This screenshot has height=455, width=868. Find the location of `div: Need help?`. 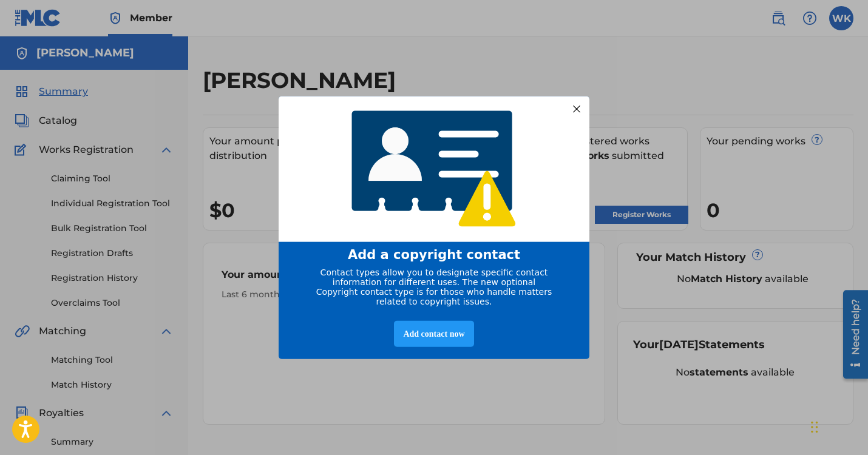

div: Need help? is located at coordinates (21, 41).